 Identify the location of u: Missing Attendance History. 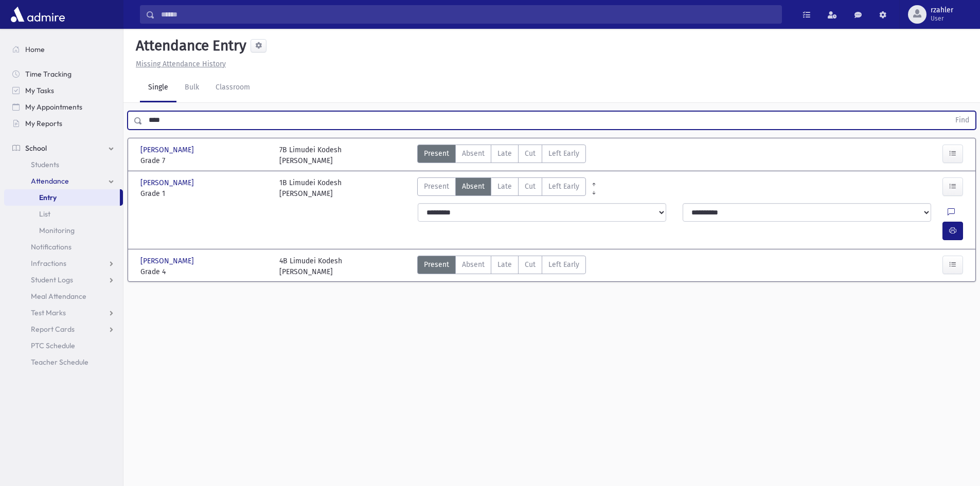
(180, 64).